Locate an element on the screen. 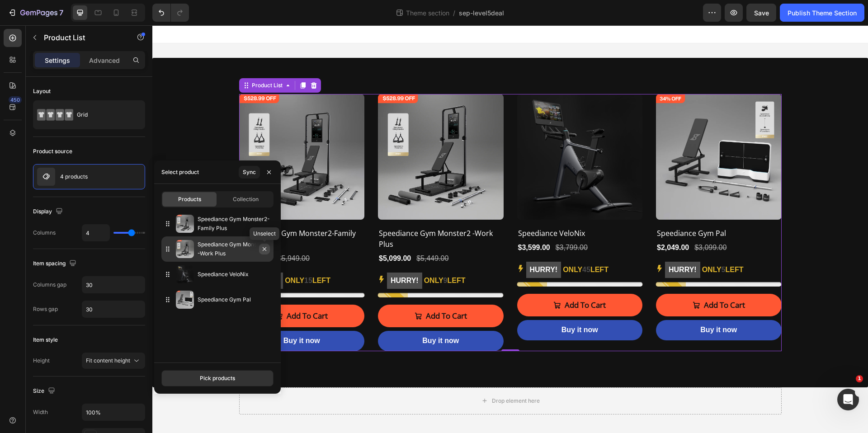 Image resolution: width=868 pixels, height=433 pixels. div: Size is located at coordinates (45, 391).